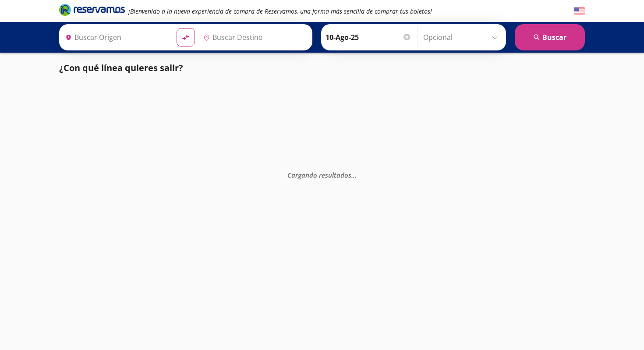 Image resolution: width=644 pixels, height=350 pixels. I want to click on input: Elegir Fecha, so click(369, 37).